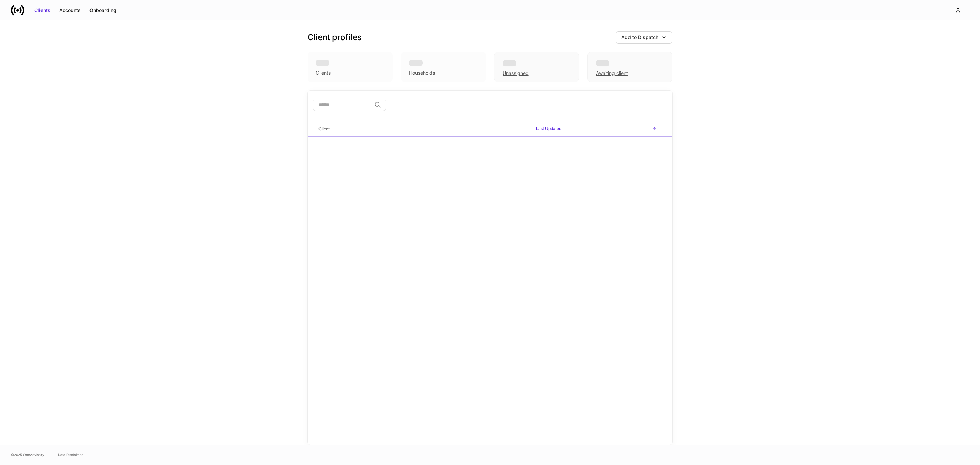 Image resolution: width=980 pixels, height=465 pixels. What do you see at coordinates (422, 73) in the screenshot?
I see `div: Households` at bounding box center [422, 73].